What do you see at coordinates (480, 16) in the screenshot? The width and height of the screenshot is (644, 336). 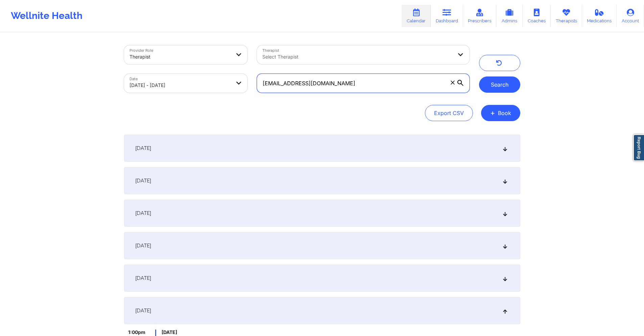 I see `a: Prescribers` at bounding box center [480, 16].